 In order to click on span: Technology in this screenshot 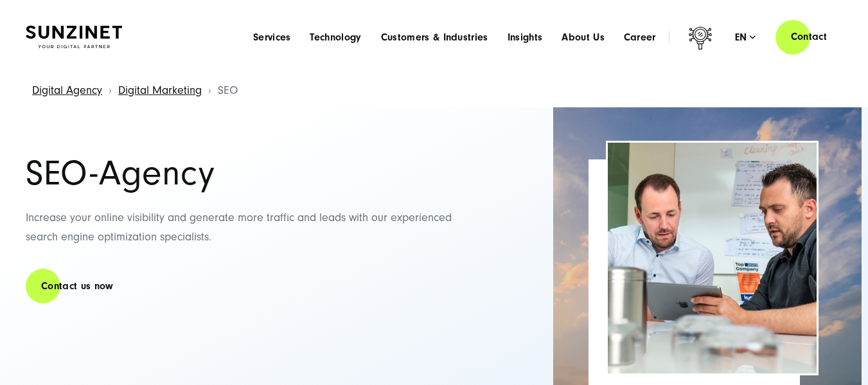, I will do `click(335, 37)`.